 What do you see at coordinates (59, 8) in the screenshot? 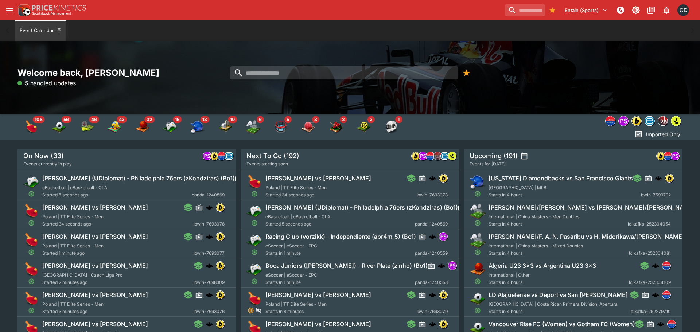
I see `img: PriceKinetics` at bounding box center [59, 8].